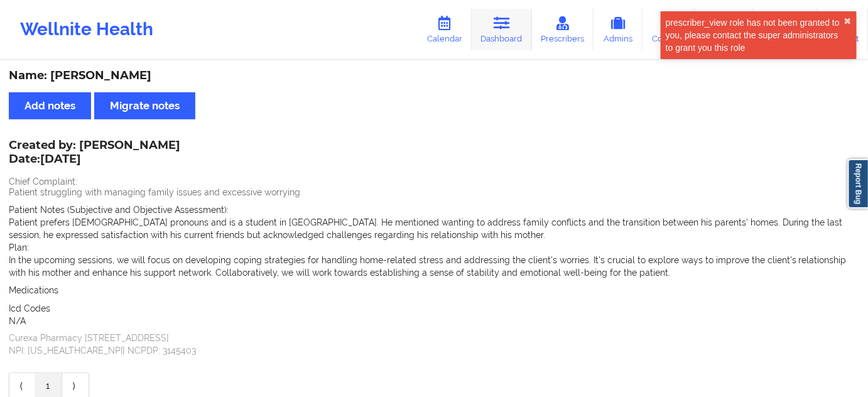 This screenshot has height=397, width=868. I want to click on a: Dashboard, so click(501, 30).